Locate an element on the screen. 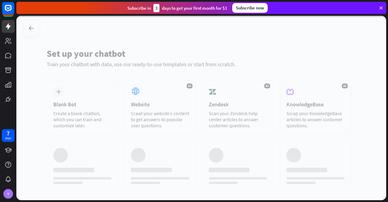 The image size is (388, 202). div: Subscribe in days to get your first month for $1 is located at coordinates (177, 8).